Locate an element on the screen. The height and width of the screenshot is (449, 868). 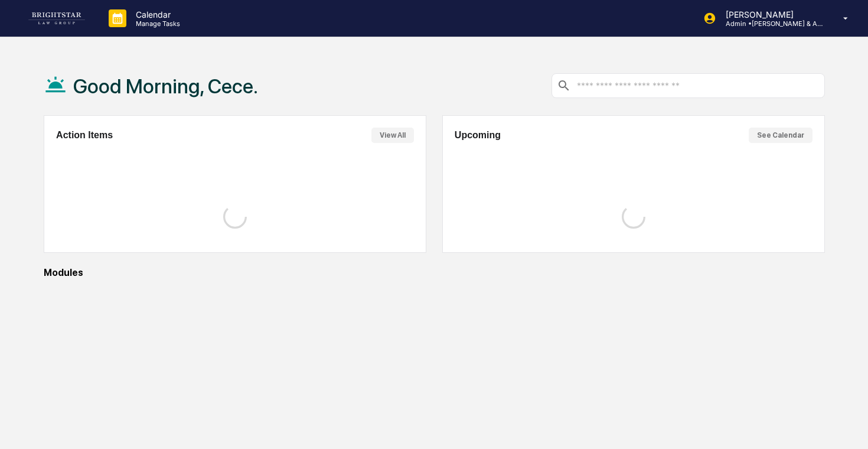
img: logo is located at coordinates (56, 18).